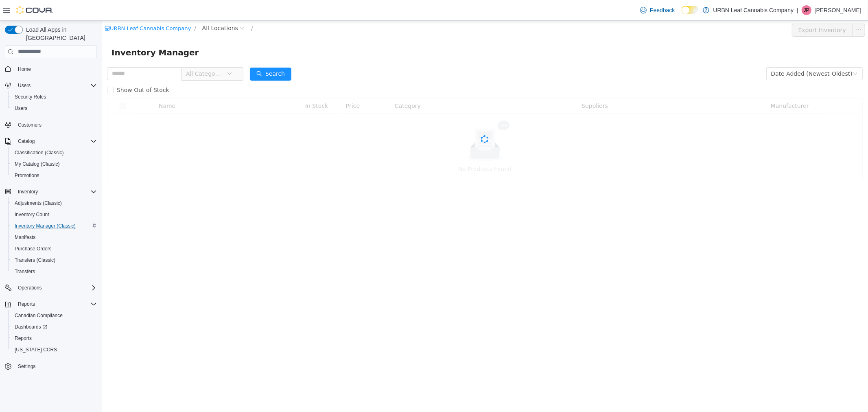  What do you see at coordinates (46, 7) in the screenshot?
I see `a: icon: shopURBN Leaf Cannabis Company` at bounding box center [46, 7].